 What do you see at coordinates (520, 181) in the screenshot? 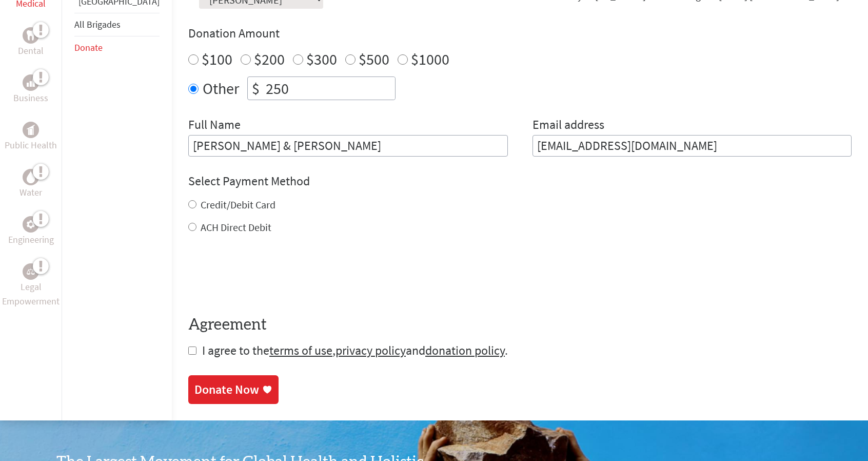
I see `h4: Select Payment Method` at bounding box center [520, 181].